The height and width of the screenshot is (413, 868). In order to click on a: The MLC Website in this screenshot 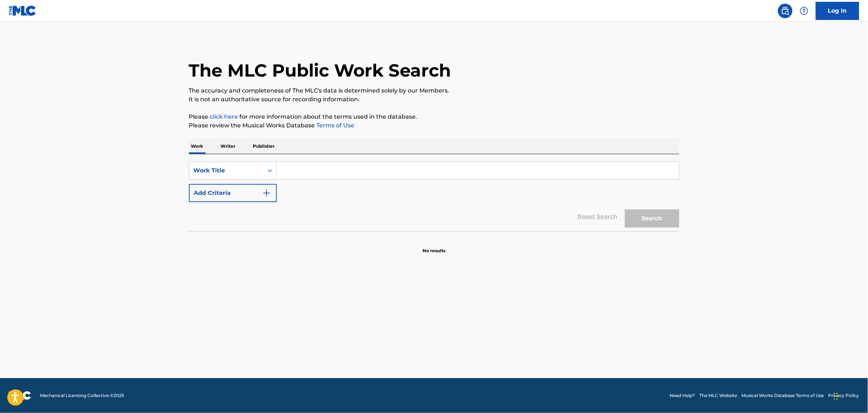, I will do `click(718, 395)`.